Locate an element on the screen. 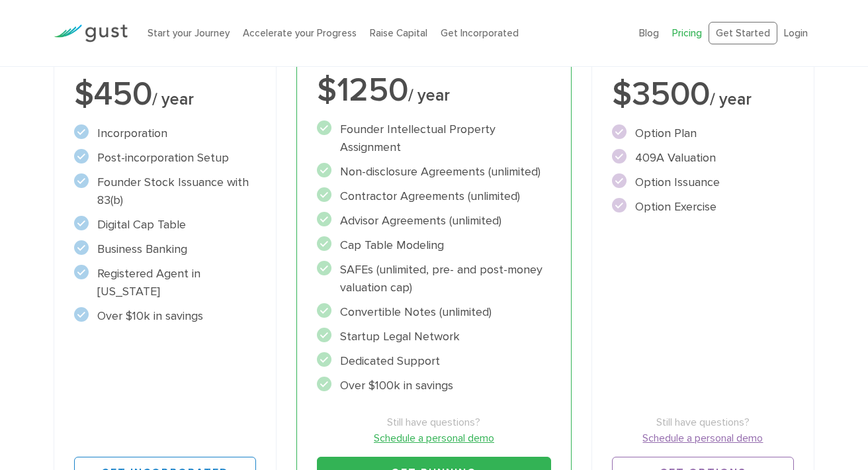  a: Pricing is located at coordinates (687, 33).